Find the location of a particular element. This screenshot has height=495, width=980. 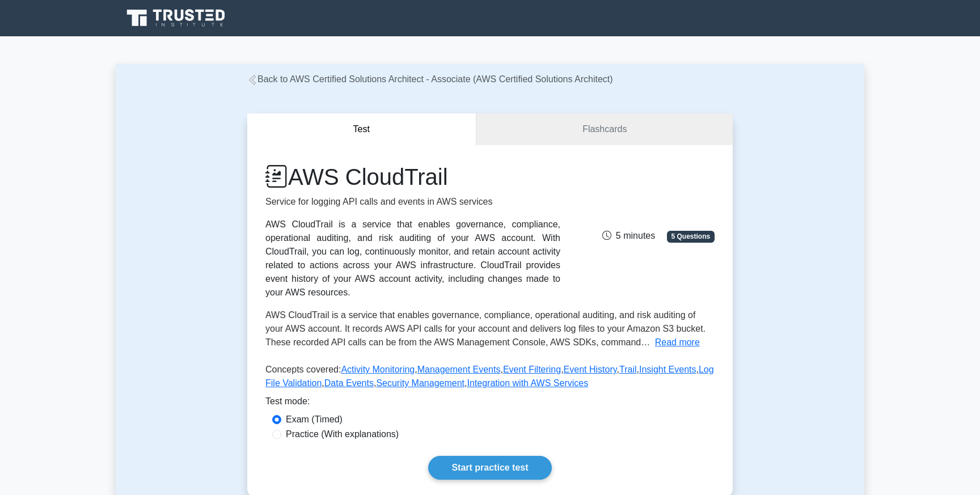

span: 5 Questions is located at coordinates (691, 237).